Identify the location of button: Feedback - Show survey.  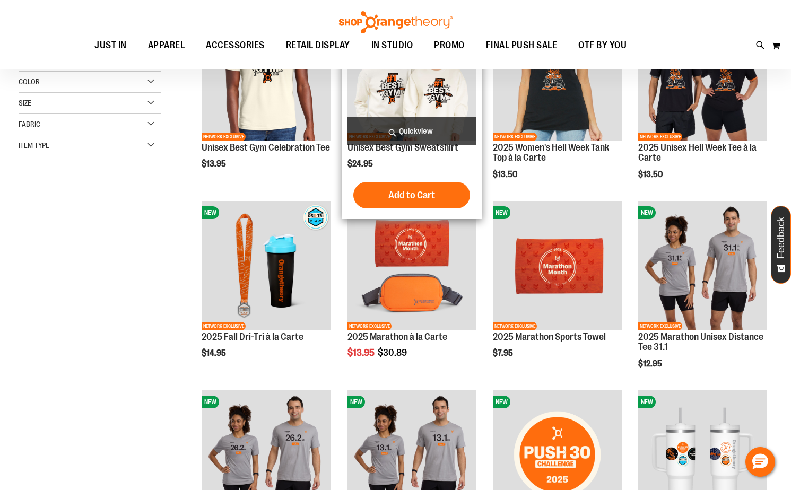
(781, 245).